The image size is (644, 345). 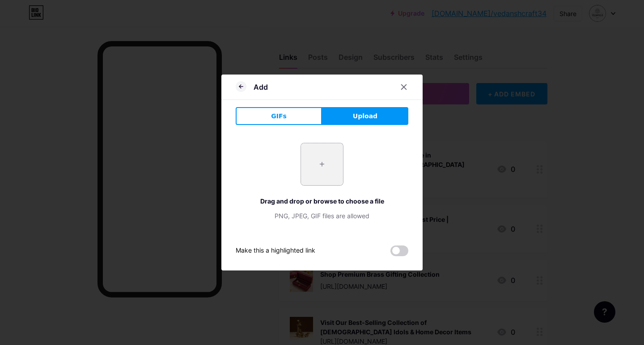 I want to click on span: Upload, so click(x=365, y=116).